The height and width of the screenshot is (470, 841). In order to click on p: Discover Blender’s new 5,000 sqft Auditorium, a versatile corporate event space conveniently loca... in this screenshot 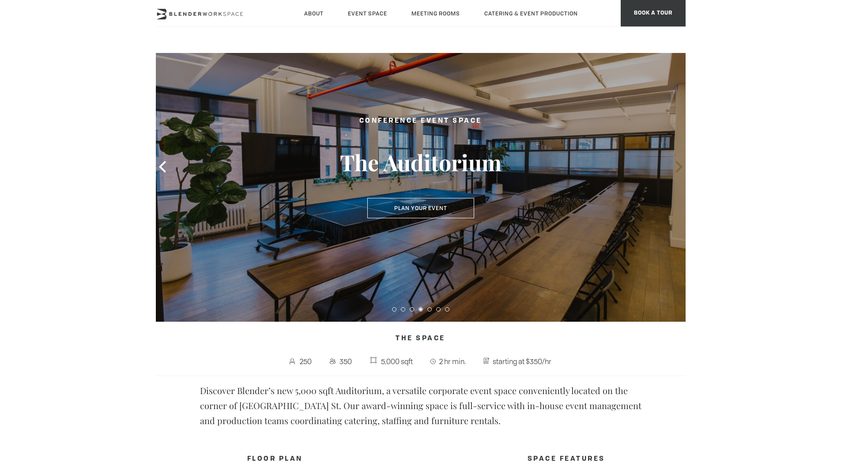, I will do `click(421, 406)`.